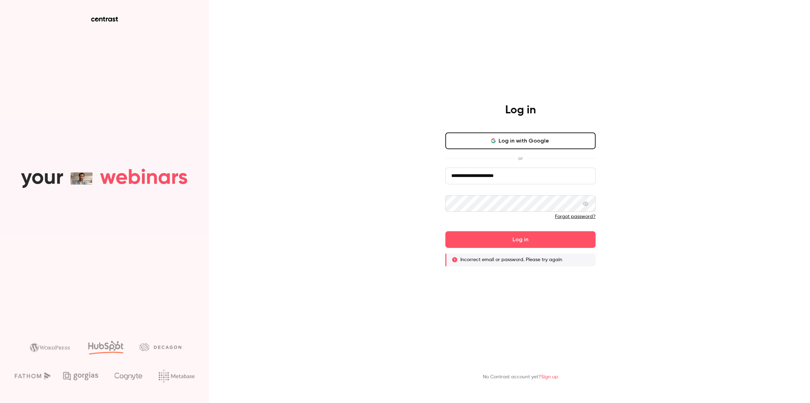  What do you see at coordinates (160, 347) in the screenshot?
I see `img: decagon` at bounding box center [160, 347].